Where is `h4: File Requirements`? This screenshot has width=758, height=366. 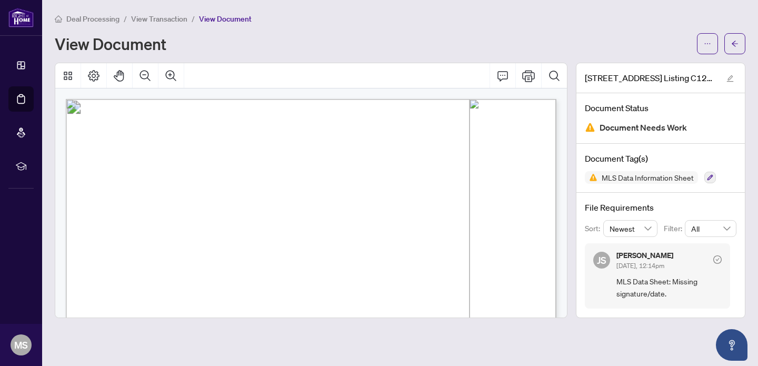 h4: File Requirements is located at coordinates (661, 207).